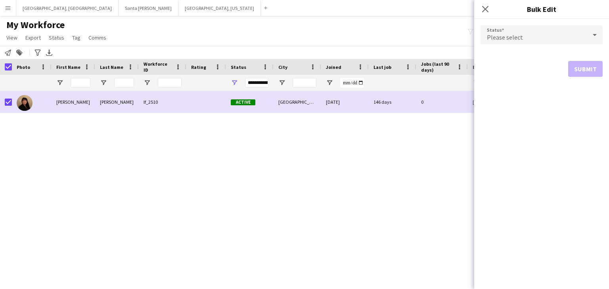 This screenshot has height=289, width=609. What do you see at coordinates (437, 67) in the screenshot?
I see `span: Jobs (last 90 days)` at bounding box center [437, 67].